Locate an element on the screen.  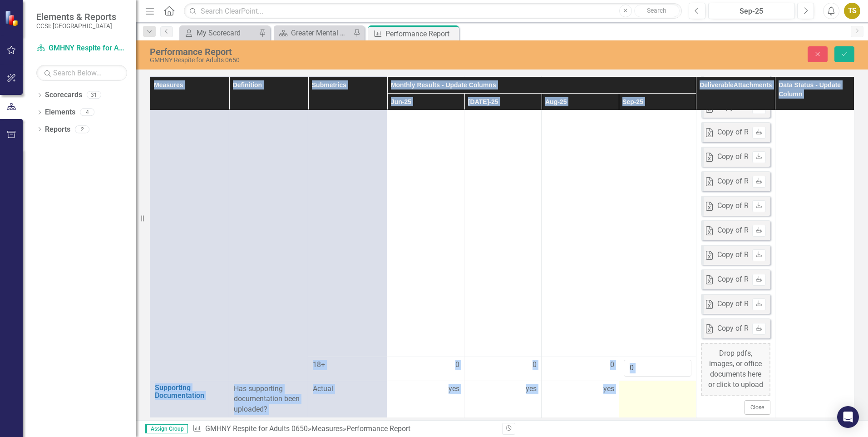
span: Search is located at coordinates (656, 11).